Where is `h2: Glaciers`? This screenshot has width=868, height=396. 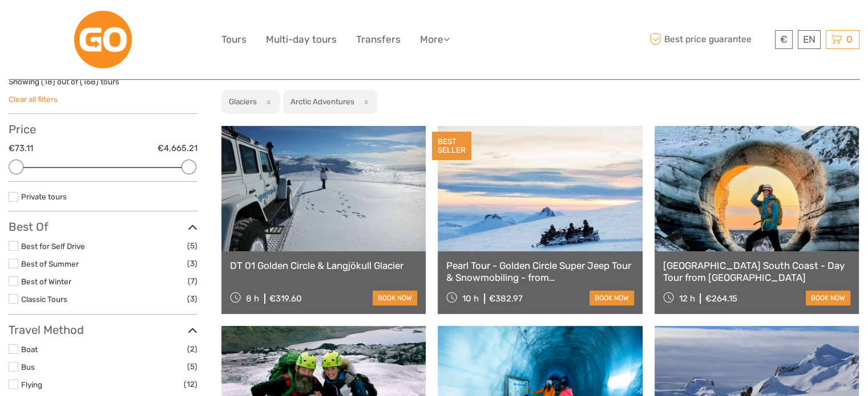 h2: Glaciers is located at coordinates (243, 101).